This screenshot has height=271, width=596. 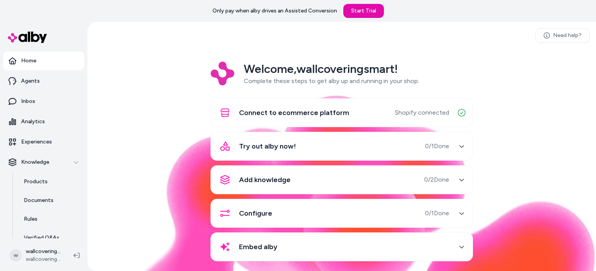 What do you see at coordinates (342, 113) in the screenshot?
I see `button: Connect to ecommerce platformShopify connected` at bounding box center [342, 113].